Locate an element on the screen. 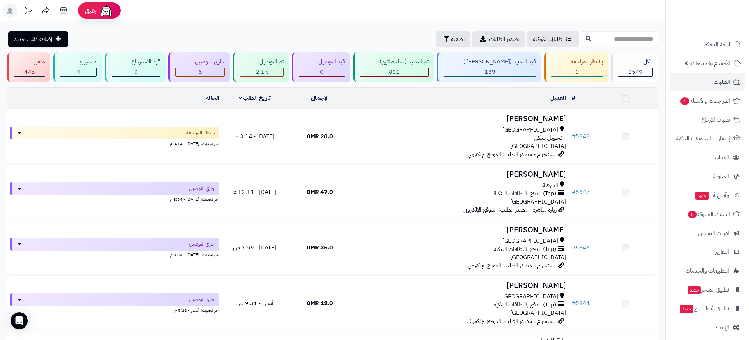 This screenshot has width=749, height=340. span: 3549 is located at coordinates (635, 72).